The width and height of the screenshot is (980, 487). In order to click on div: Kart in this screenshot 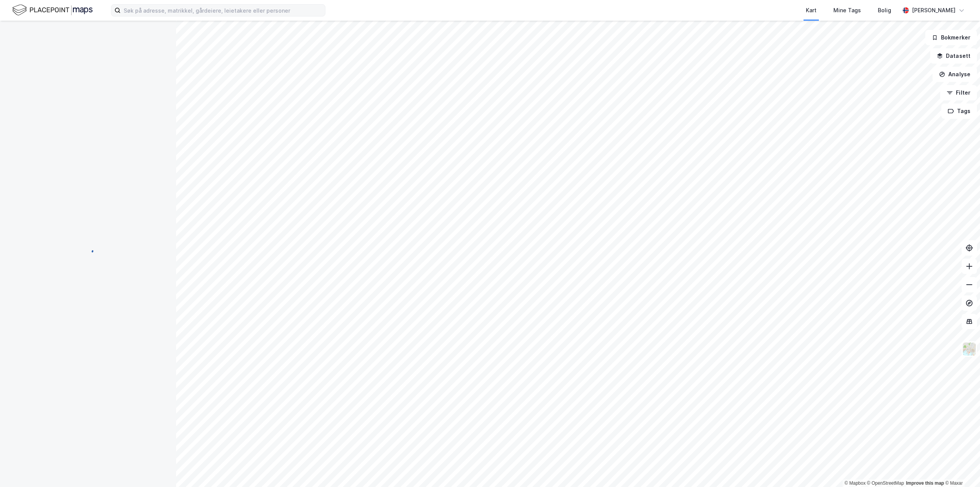, I will do `click(811, 10)`.